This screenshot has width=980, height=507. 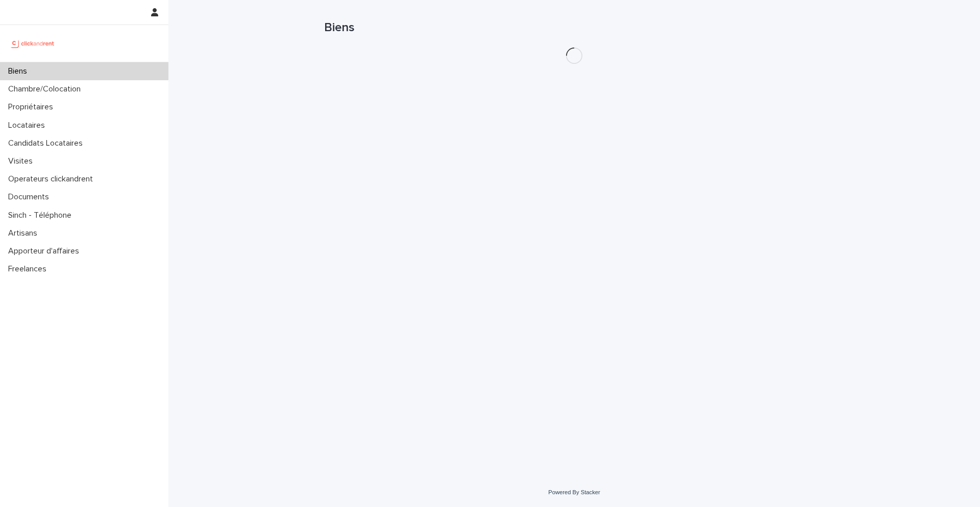 What do you see at coordinates (24, 233) in the screenshot?
I see `p: Artisans` at bounding box center [24, 233].